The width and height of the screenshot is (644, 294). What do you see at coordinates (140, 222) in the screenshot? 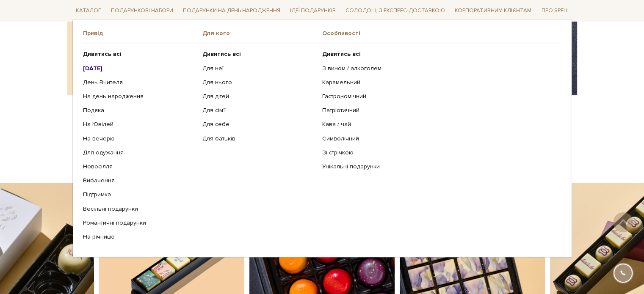
I see `a: Романтичні подарунки` at bounding box center [140, 222].